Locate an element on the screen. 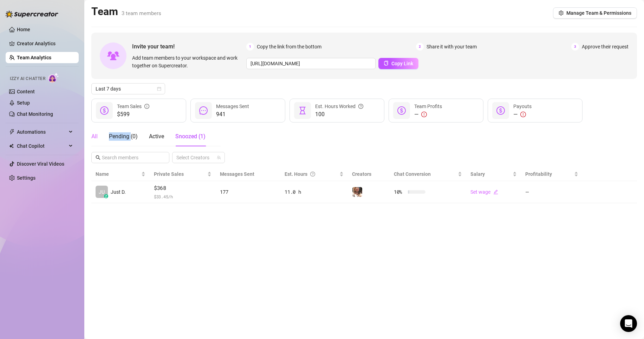 This screenshot has width=644, height=339. span: $599 is located at coordinates (133, 115).